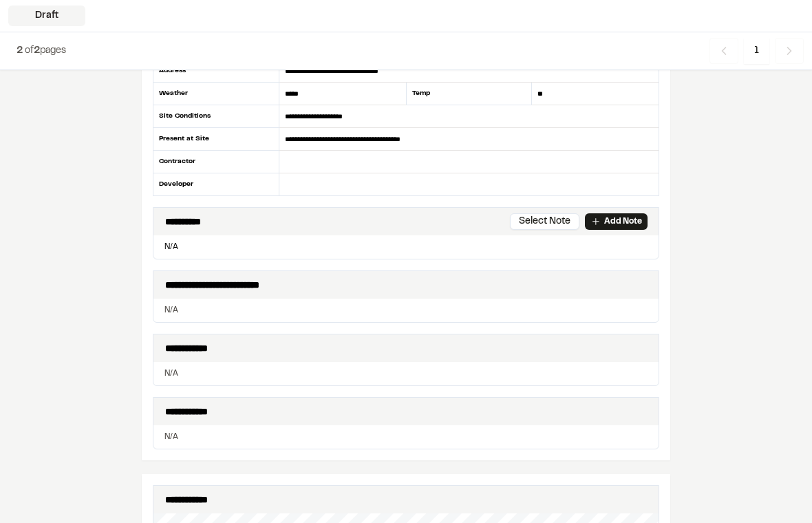  Describe the element at coordinates (216, 117) in the screenshot. I see `div: Site Conditions` at that location.